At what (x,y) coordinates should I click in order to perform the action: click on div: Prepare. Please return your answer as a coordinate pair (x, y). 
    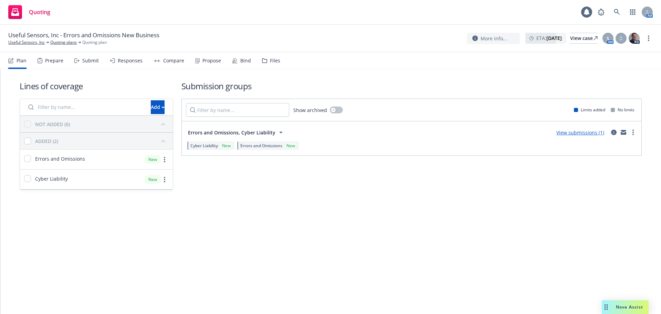
    Looking at the image, I should click on (54, 61).